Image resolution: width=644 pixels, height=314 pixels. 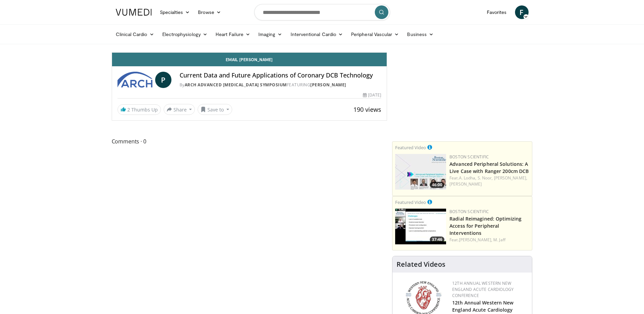 I want to click on a: M. Jaff, so click(x=499, y=239).